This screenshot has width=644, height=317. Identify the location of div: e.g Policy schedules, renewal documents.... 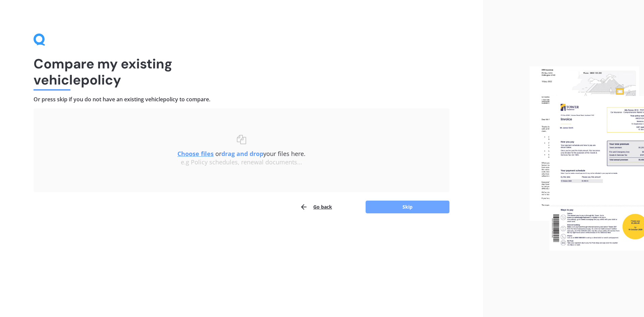
(242, 162).